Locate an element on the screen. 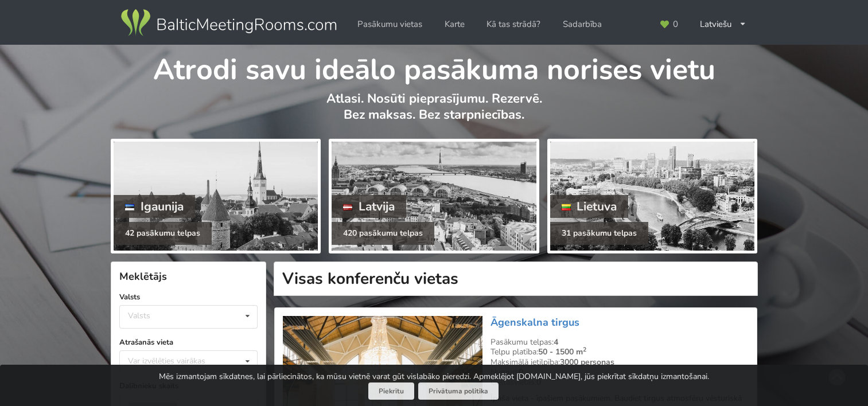 The height and width of the screenshot is (406, 868). div: Latviešu is located at coordinates (723, 24).